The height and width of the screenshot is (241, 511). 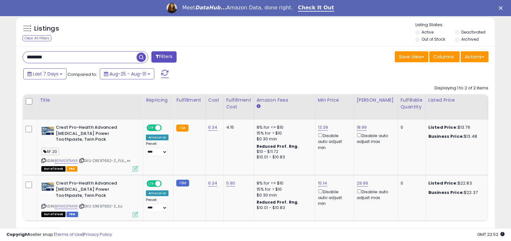 What do you see at coordinates (105, 161) in the screenshot?
I see `span: | SKU: CRE97652-2_FUL_m` at bounding box center [105, 161].